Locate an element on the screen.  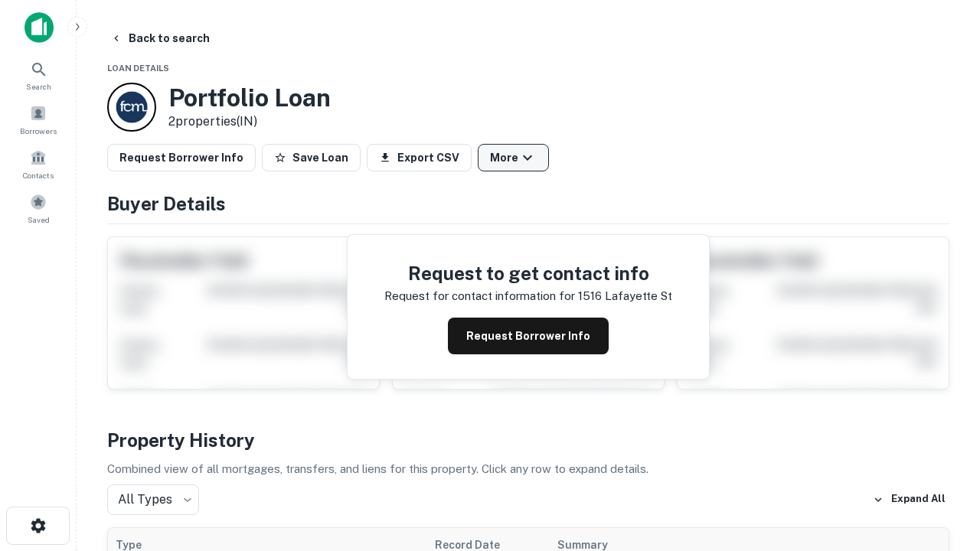
div: Chat Widget is located at coordinates (942, 465).